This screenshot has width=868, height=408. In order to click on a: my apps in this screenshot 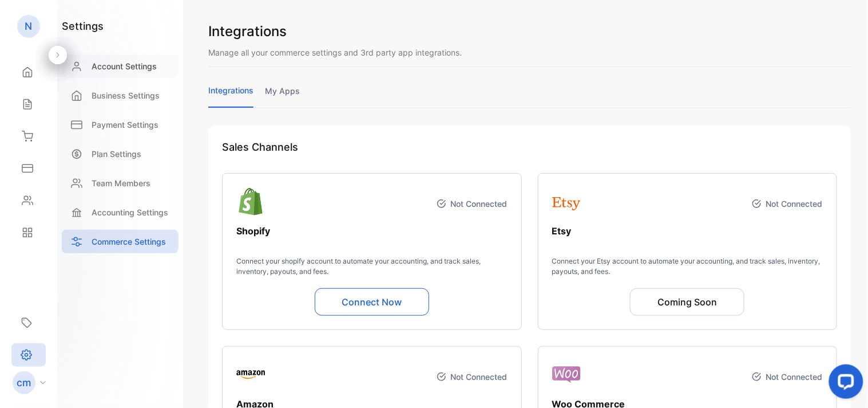, I will do `click(282, 96)`.